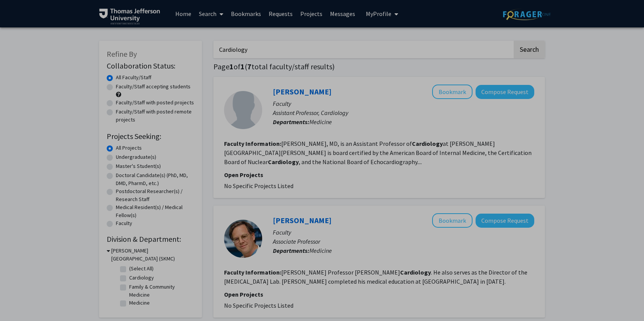 Image resolution: width=644 pixels, height=321 pixels. Describe the element at coordinates (122, 54) in the screenshot. I see `span: Refine By` at that location.